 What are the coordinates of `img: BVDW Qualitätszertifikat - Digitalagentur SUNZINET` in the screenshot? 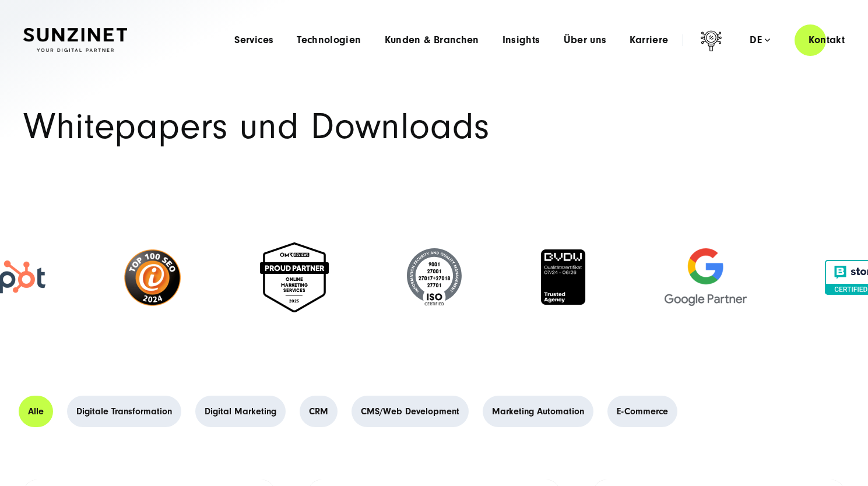 It's located at (563, 276).